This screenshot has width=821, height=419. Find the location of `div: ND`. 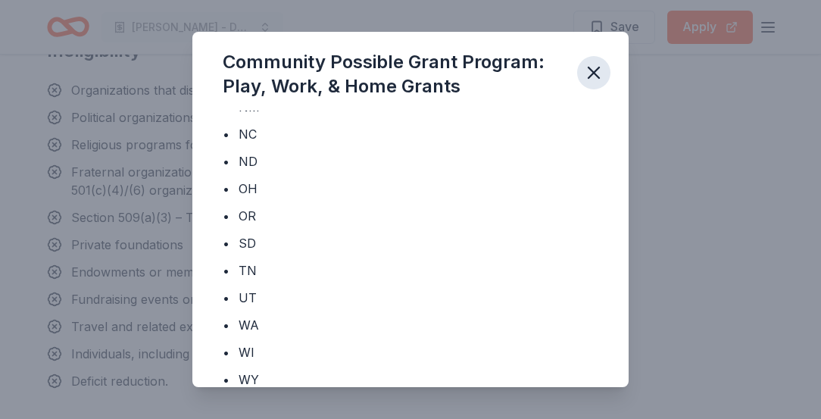

div: ND is located at coordinates (248, 161).